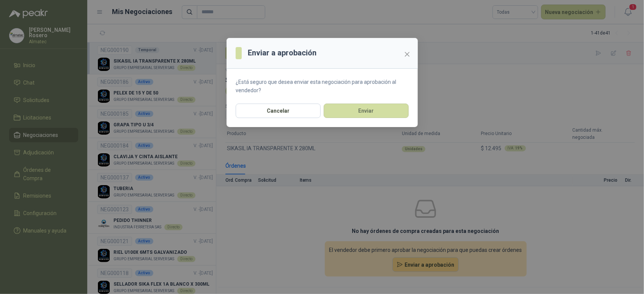 This screenshot has height=294, width=644. I want to click on button: Enviar, so click(366, 111).